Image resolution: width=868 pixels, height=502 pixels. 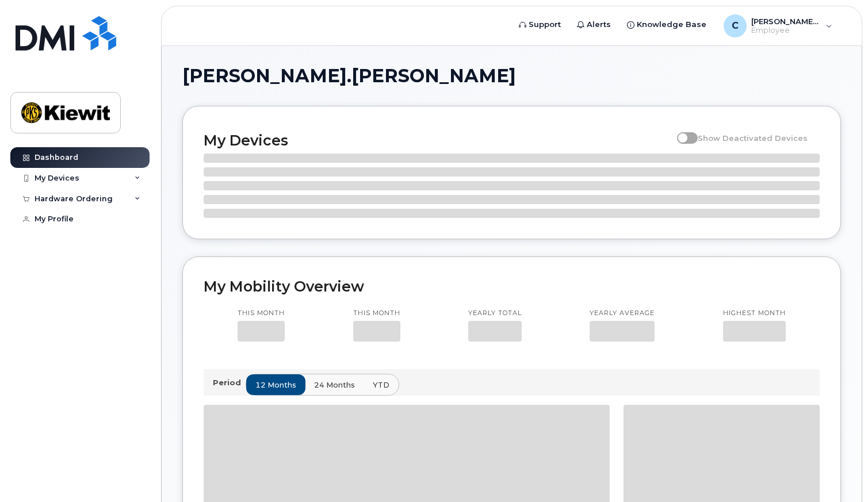 What do you see at coordinates (682, 132) in the screenshot?
I see `input: Show Deactivated Devices` at bounding box center [682, 132].